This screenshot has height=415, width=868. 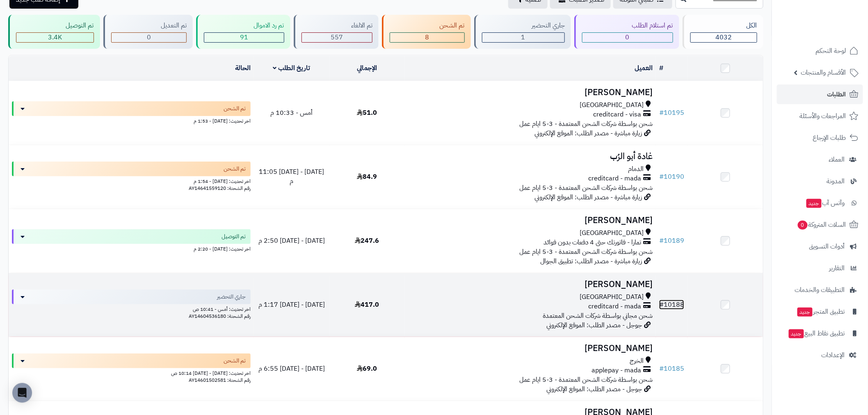 What do you see at coordinates (524, 37) in the screenshot?
I see `div: 1` at bounding box center [524, 37].